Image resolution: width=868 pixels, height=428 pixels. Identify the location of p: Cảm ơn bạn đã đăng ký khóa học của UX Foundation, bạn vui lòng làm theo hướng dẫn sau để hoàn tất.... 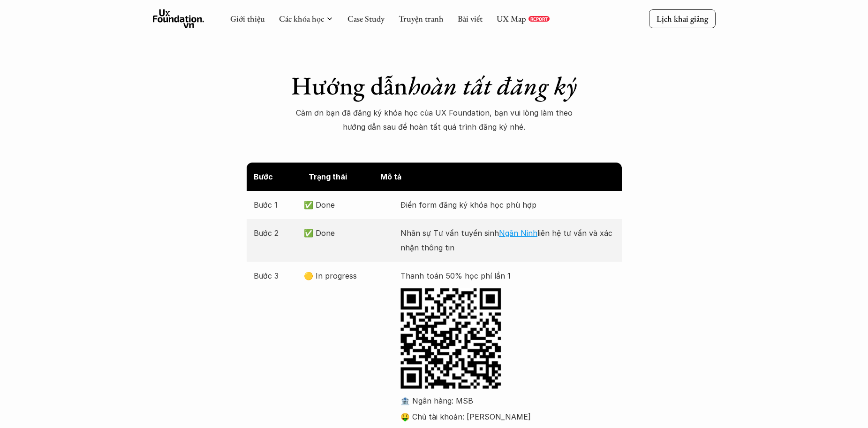
(435, 120).